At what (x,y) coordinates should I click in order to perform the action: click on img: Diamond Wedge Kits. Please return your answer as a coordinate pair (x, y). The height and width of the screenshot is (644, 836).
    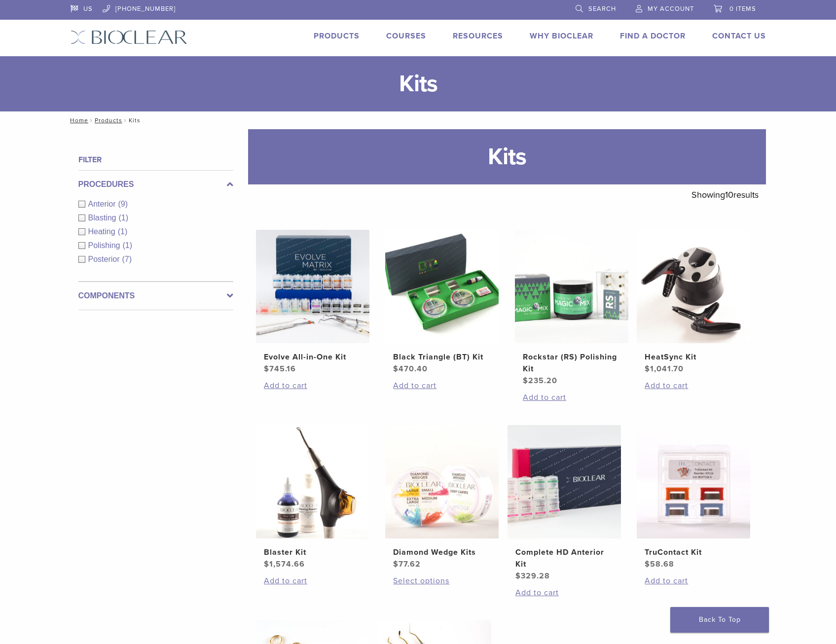
    Looking at the image, I should click on (442, 482).